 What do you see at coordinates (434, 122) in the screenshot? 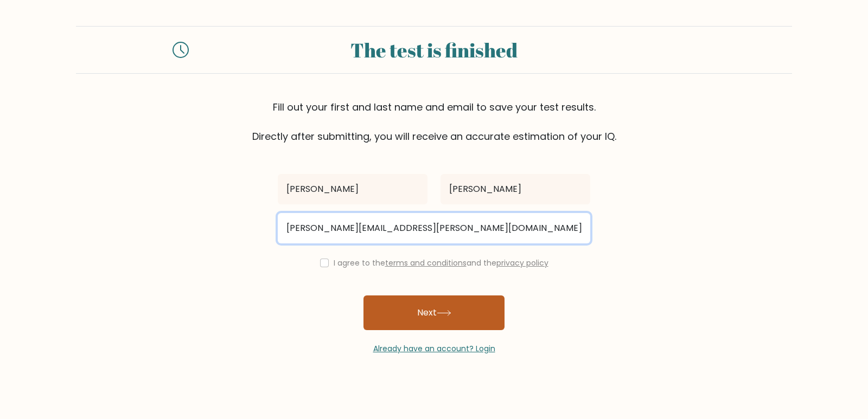
I see `div: Fill out your first and last name and email to save your test results. Directly after submitting,...` at bounding box center [434, 122].